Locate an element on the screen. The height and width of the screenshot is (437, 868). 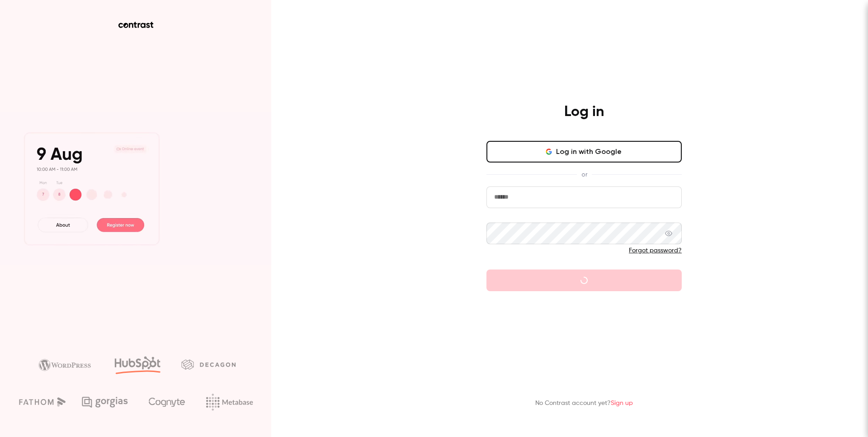
span: or is located at coordinates (584, 175).